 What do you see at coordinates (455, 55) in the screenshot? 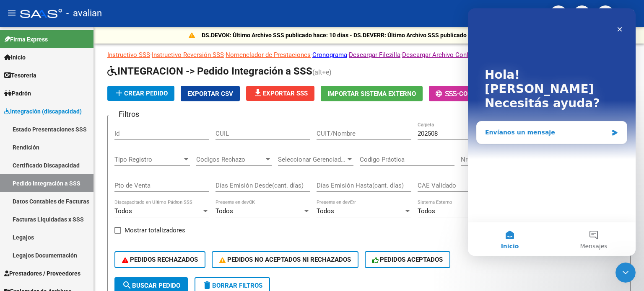
I see `a: Descargar Archivo Configuración FTP` at bounding box center [455, 55].